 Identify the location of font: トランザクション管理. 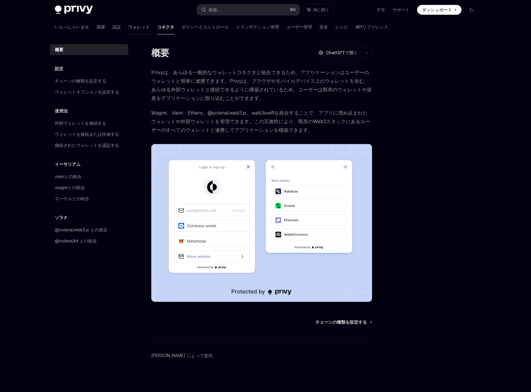
(258, 27).